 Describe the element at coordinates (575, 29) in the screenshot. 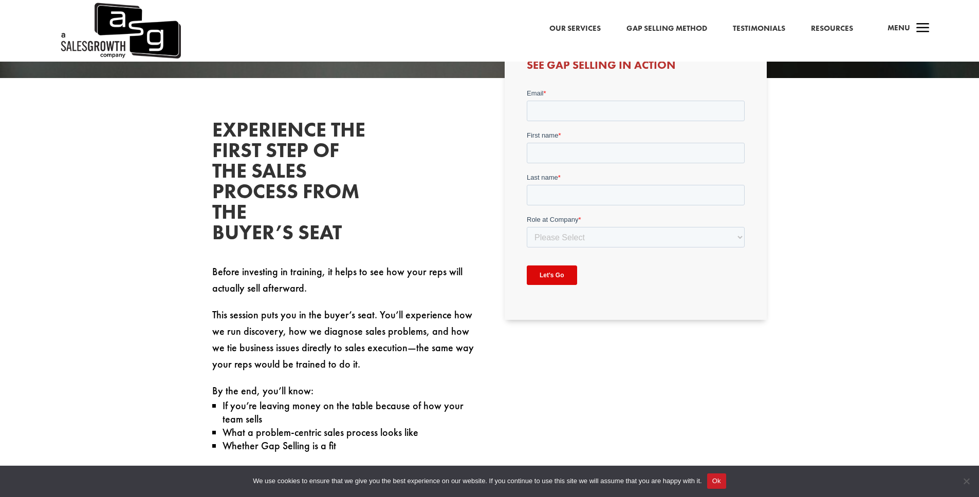

I see `a: Our Services` at that location.